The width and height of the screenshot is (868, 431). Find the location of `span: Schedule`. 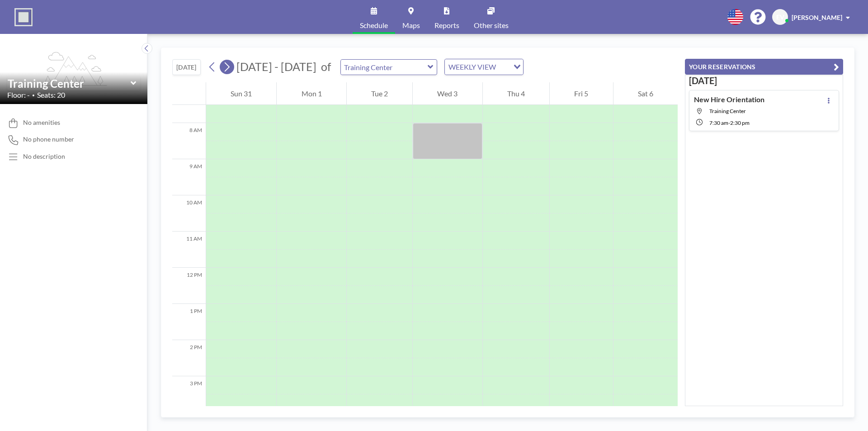

span: Schedule is located at coordinates (374, 25).